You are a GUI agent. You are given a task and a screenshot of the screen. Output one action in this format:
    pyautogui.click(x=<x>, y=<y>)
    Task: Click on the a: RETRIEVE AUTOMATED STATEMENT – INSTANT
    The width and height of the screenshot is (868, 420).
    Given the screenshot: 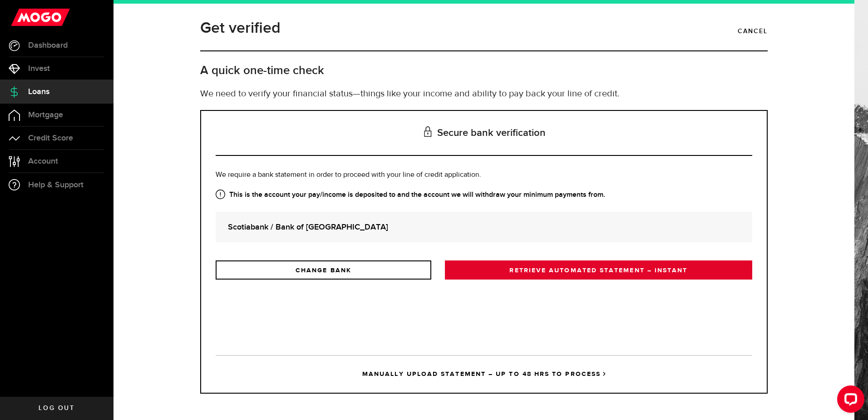 What is the action you would take?
    pyautogui.click(x=598, y=270)
    